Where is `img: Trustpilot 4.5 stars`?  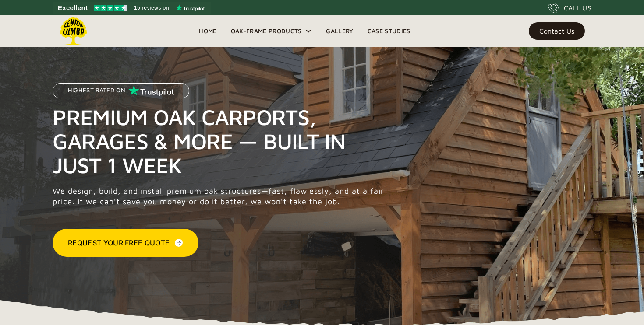 img: Trustpilot 4.5 stars is located at coordinates (110, 8).